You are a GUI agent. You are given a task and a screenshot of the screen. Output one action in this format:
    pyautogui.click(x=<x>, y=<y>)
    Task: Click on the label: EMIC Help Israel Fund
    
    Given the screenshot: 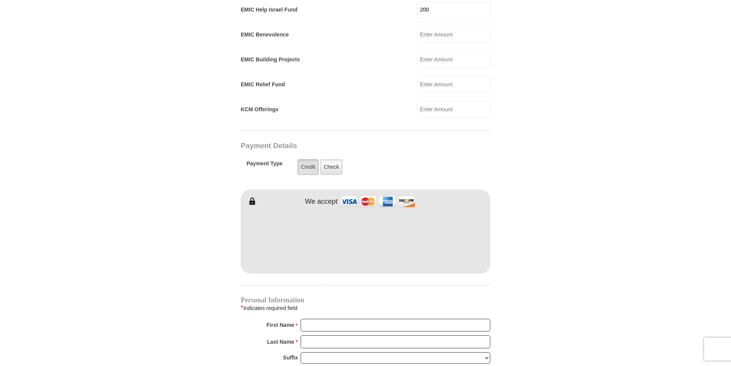 What is the action you would take?
    pyautogui.click(x=269, y=10)
    